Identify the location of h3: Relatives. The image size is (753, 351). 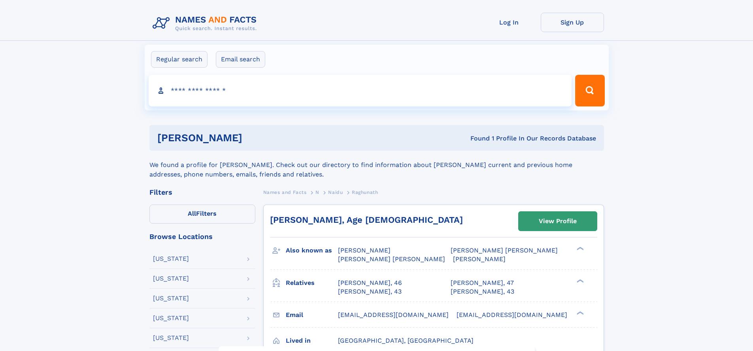
(312, 283).